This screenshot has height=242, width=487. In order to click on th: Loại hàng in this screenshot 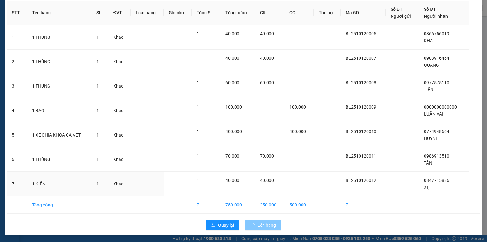, I will do `click(147, 13)`.